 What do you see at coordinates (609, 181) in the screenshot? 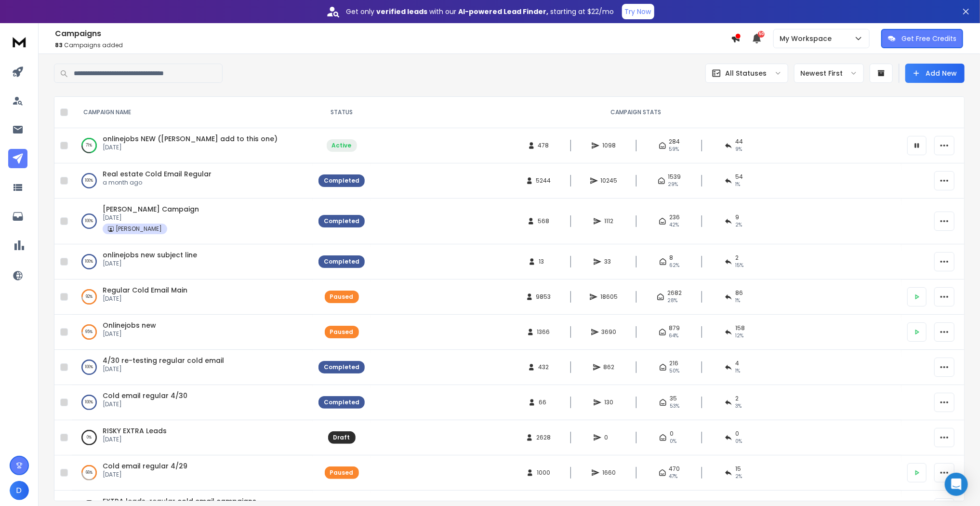
I see `span: 10245` at bounding box center [609, 181].